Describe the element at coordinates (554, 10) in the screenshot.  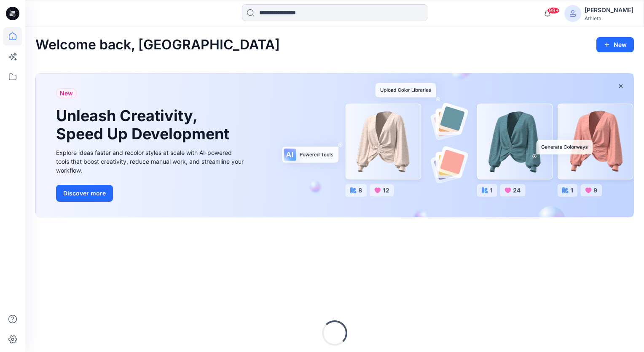
I see `span: 99+` at that location.